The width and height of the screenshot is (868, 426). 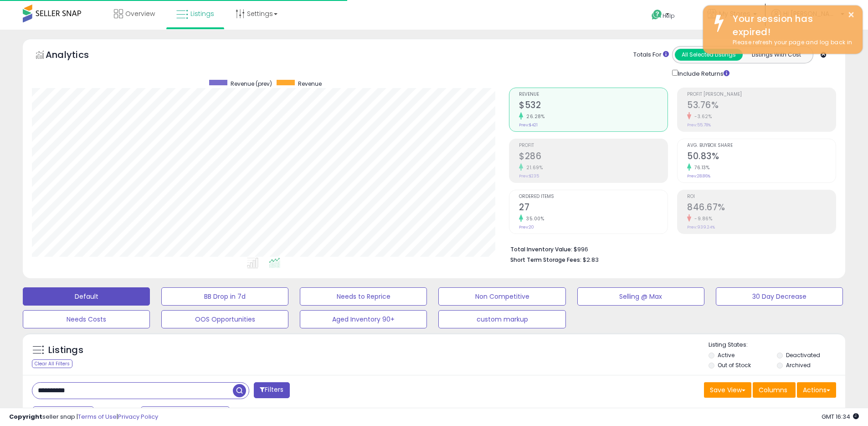 I want to click on button: Aged Inventory 90+, so click(x=364, y=320).